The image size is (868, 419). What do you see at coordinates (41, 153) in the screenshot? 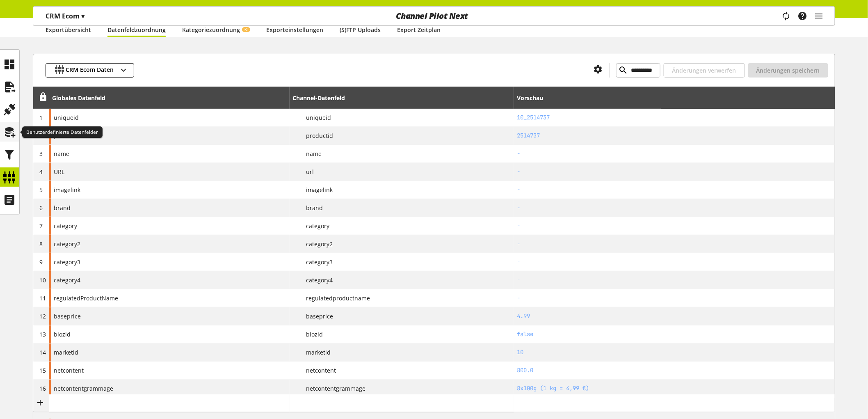
I see `span: 3` at bounding box center [41, 153].